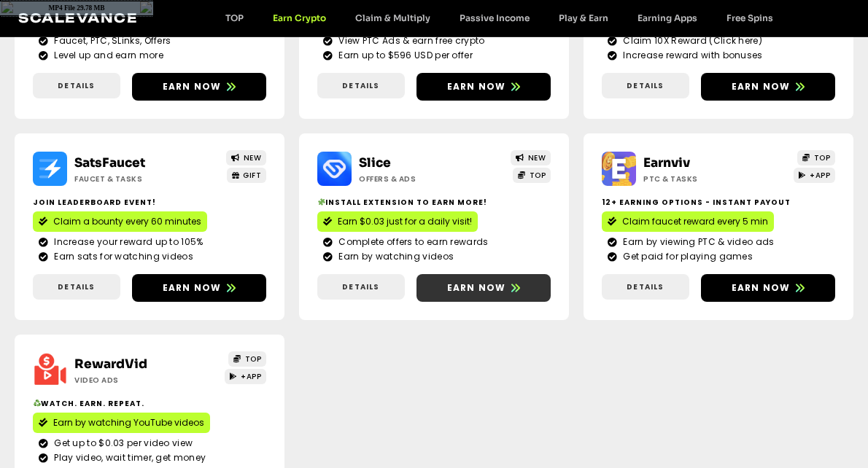  I want to click on a: RewardVid, so click(111, 364).